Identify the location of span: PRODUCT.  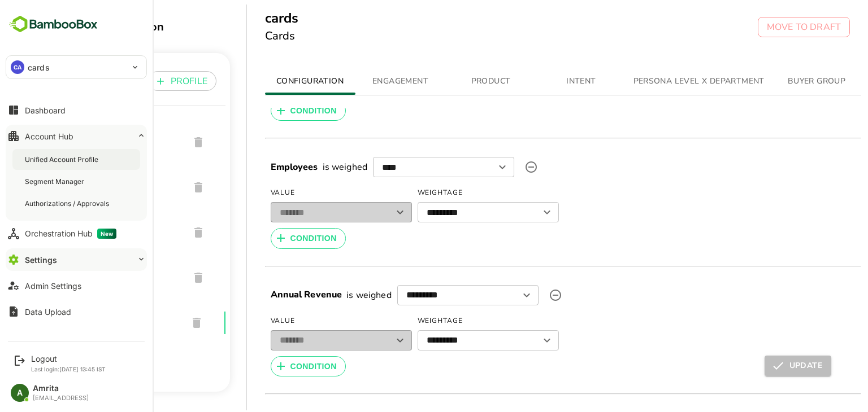
(451, 81).